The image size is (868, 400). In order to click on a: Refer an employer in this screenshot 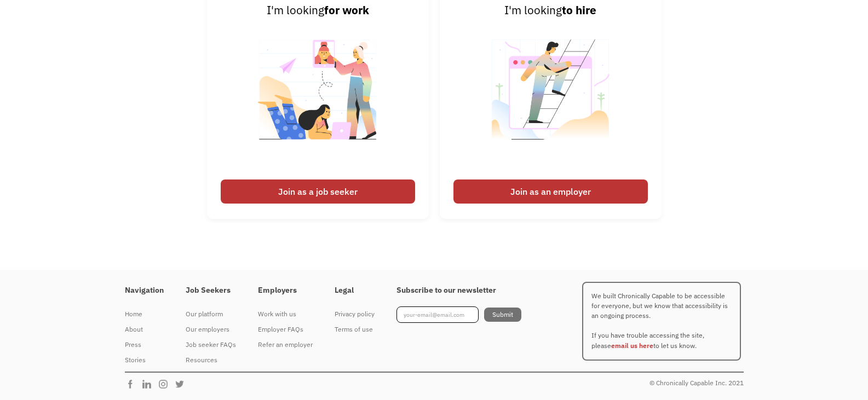, I will do `click(286, 344)`.